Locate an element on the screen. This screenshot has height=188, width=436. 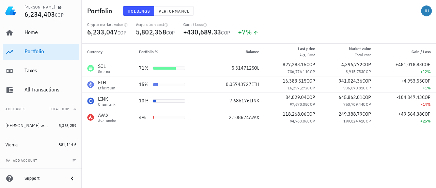
span: 4,396,772 is located at coordinates (352, 64).